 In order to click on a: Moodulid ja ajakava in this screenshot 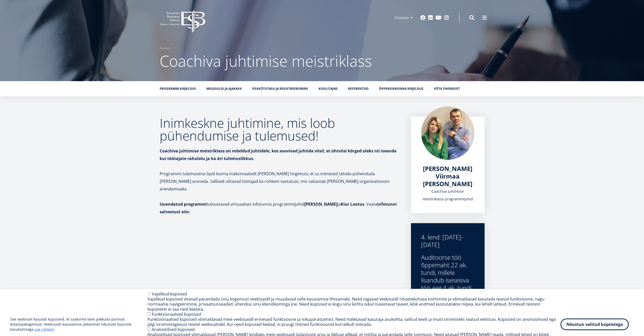, I will do `click(224, 89)`.